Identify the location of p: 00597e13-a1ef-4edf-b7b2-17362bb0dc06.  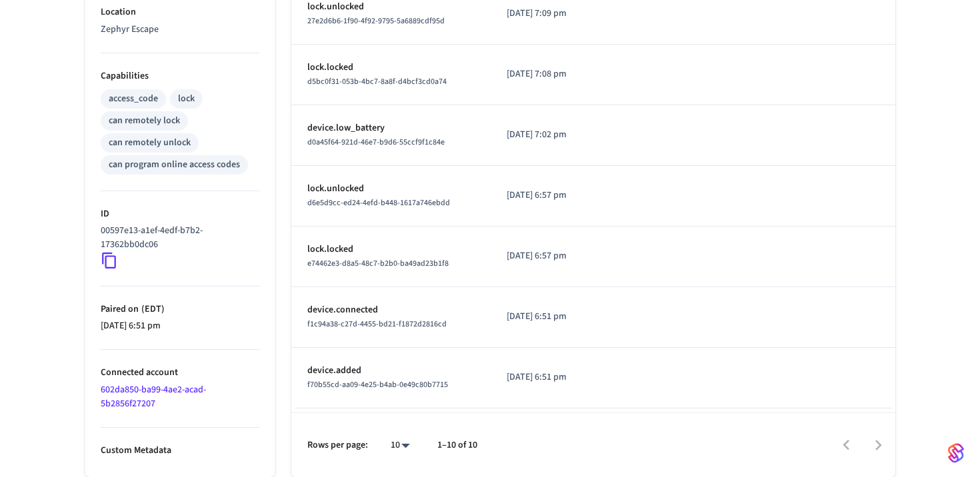
(178, 238).